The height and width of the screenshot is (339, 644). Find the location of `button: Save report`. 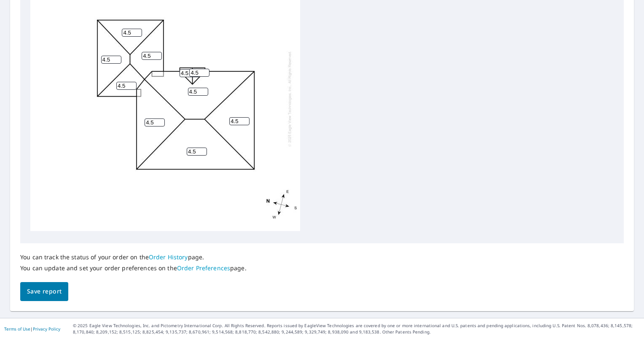

button: Save report is located at coordinates (44, 292).